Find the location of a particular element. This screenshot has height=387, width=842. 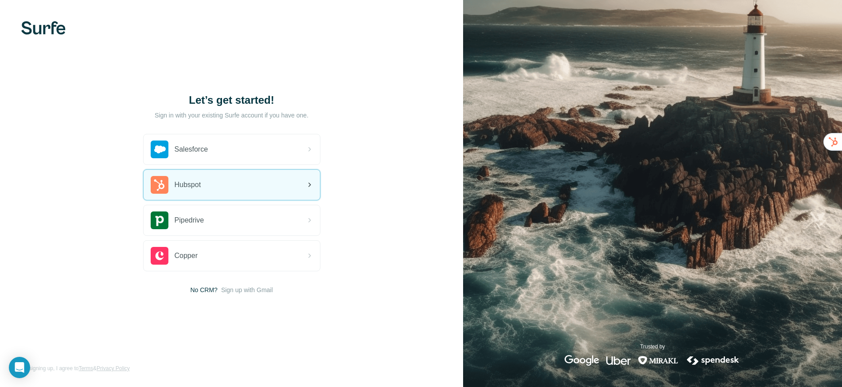

img: spendesk's logo is located at coordinates (713, 360).